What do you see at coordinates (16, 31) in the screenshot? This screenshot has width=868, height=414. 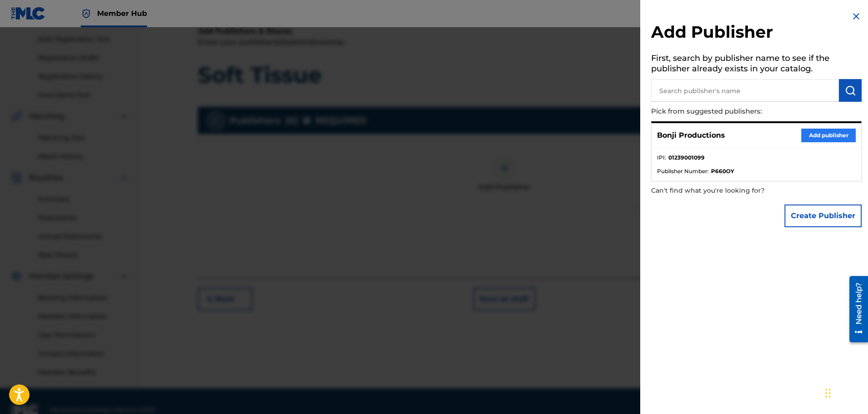 I see `div: Need help?` at bounding box center [16, 31].